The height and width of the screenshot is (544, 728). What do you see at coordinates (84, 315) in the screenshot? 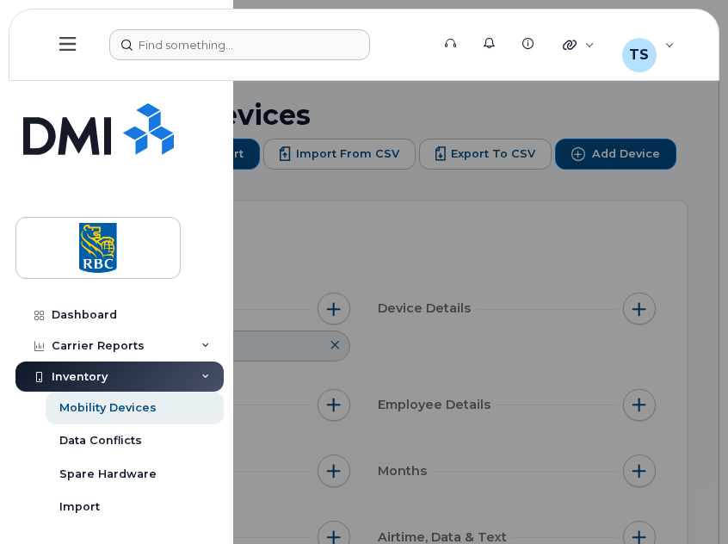
I see `div: Dashboard` at bounding box center [84, 315].